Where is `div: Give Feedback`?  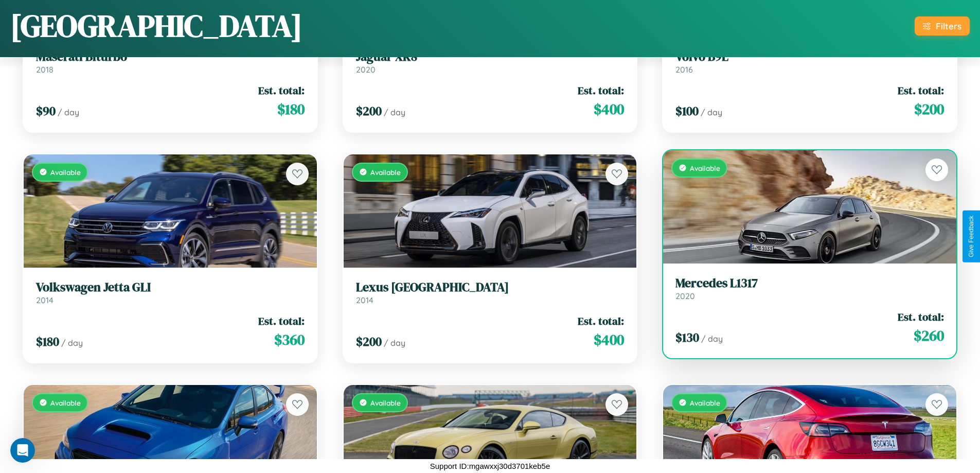 div: Give Feedback is located at coordinates (972, 236).